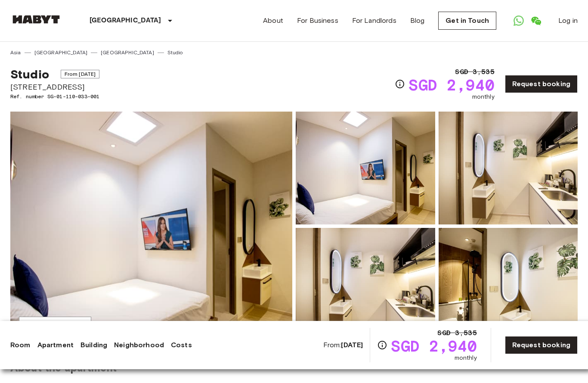 The image size is (588, 383). I want to click on a: Neighborhood, so click(139, 345).